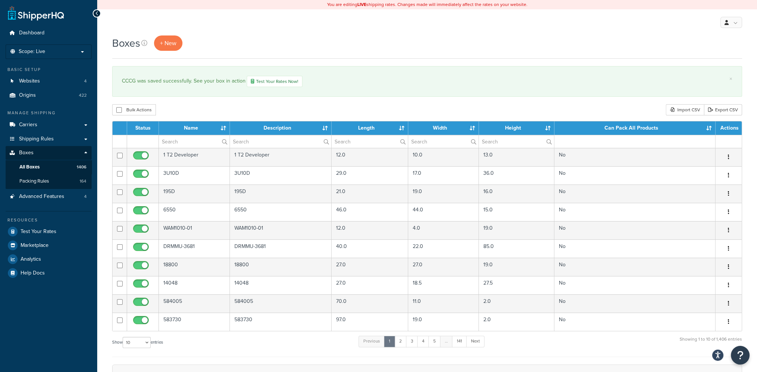 The width and height of the screenshot is (757, 372). Describe the element at coordinates (370, 322) in the screenshot. I see `td: 97.0` at that location.